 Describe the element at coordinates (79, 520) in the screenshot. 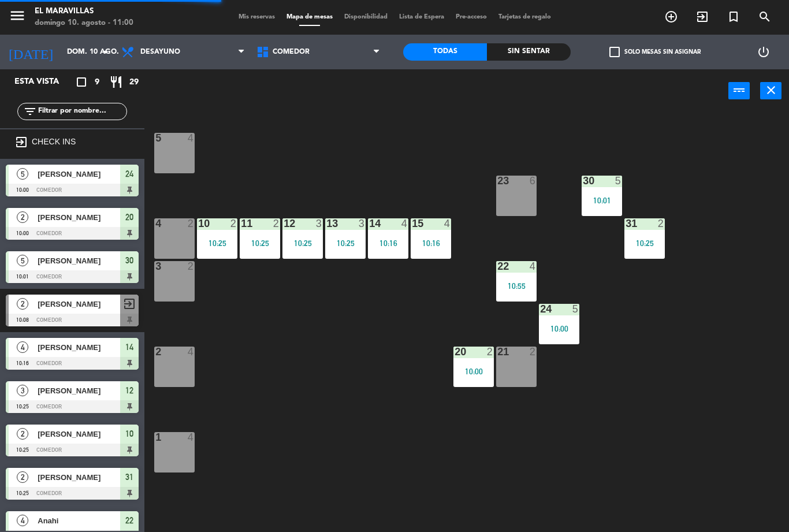

I see `span: Anahi` at that location.